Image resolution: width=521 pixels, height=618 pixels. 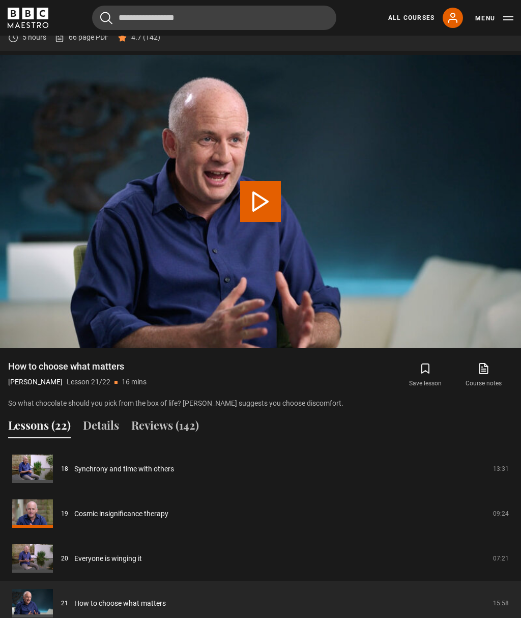 What do you see at coordinates (484, 375) in the screenshot?
I see `a: Course notes` at bounding box center [484, 375].